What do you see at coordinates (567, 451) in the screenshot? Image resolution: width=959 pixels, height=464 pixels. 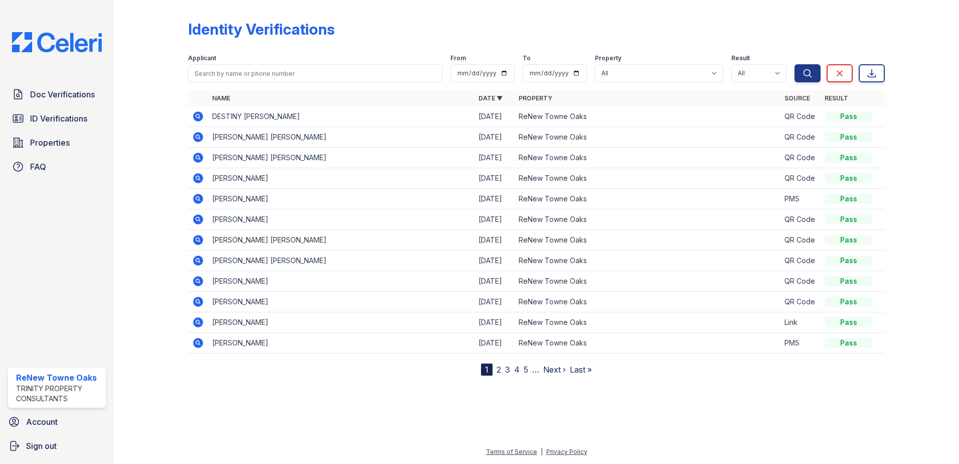 I see `a: Privacy Policy` at bounding box center [567, 451].